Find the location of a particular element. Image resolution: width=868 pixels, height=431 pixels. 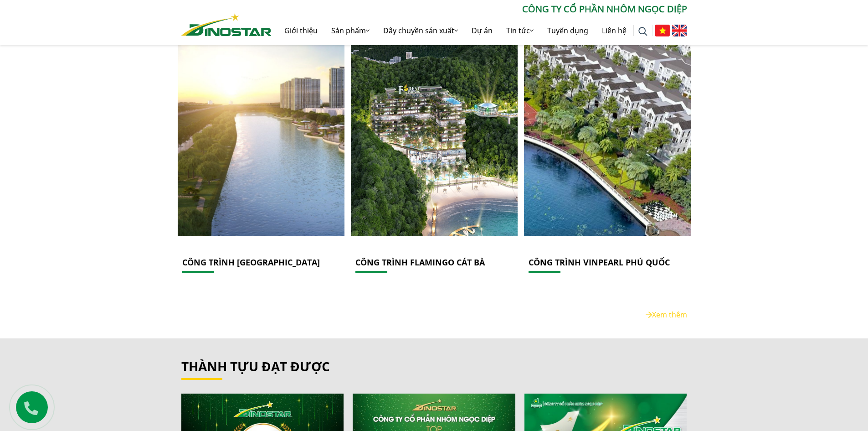

img: English is located at coordinates (680, 31).